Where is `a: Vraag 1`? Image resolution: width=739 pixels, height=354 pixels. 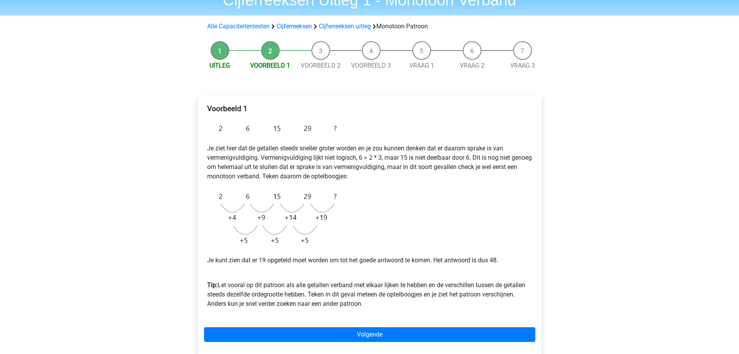
a: Vraag 1 is located at coordinates (422, 65).